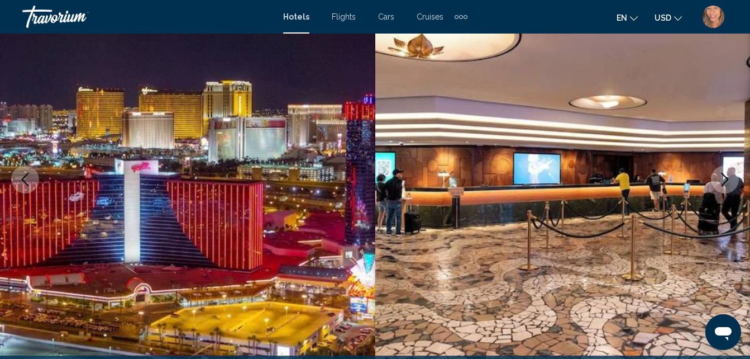  Describe the element at coordinates (725, 179) in the screenshot. I see `button: Next image` at that location.